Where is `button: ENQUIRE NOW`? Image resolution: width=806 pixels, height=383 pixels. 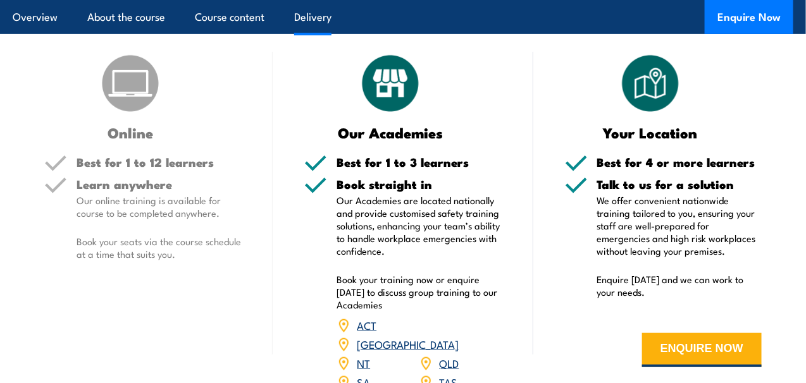 button: ENQUIRE NOW is located at coordinates (702, 351).